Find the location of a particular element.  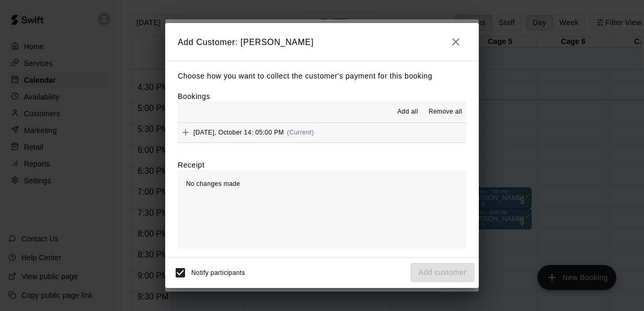

label: Bookings is located at coordinates (194, 96).